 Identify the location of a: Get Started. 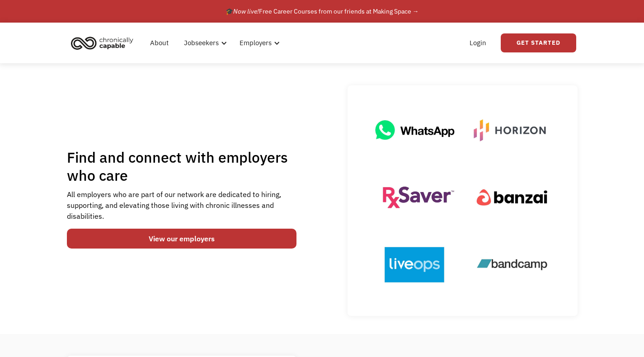
(538, 43).